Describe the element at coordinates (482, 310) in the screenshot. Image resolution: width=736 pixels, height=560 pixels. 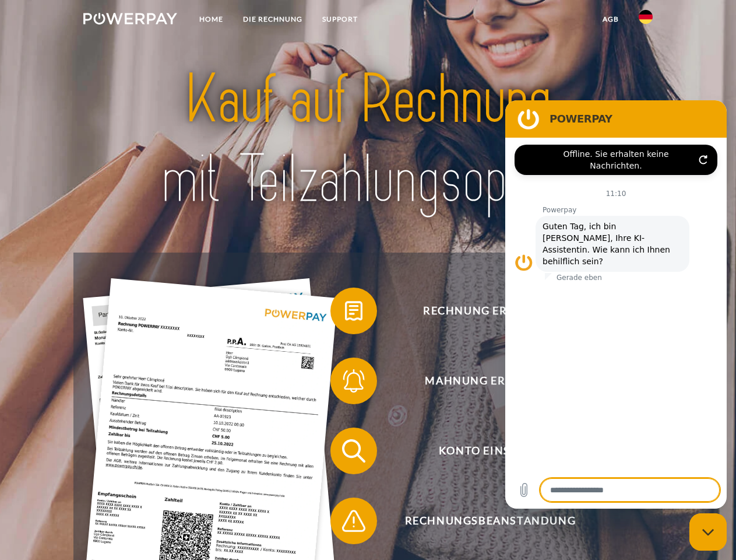
I see `a: Rechnung erhalten?` at that location.